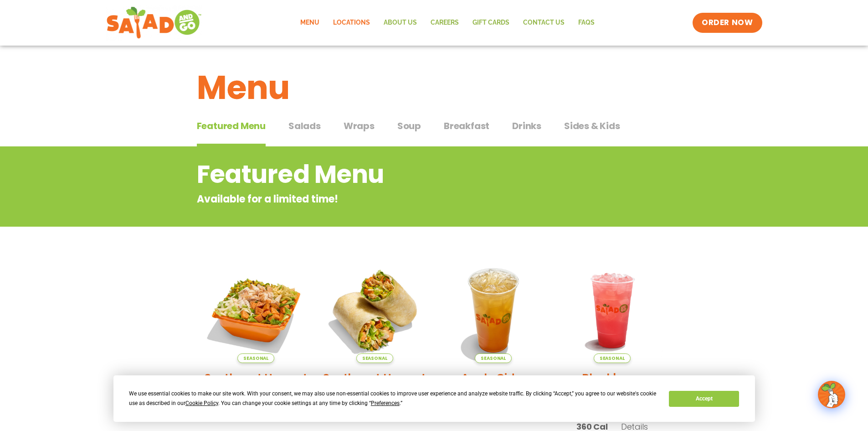 Image resolution: width=868 pixels, height=431 pixels. What do you see at coordinates (494, 310) in the screenshot?
I see `img: Product photo for Apple Cider Lemonade` at bounding box center [494, 310].